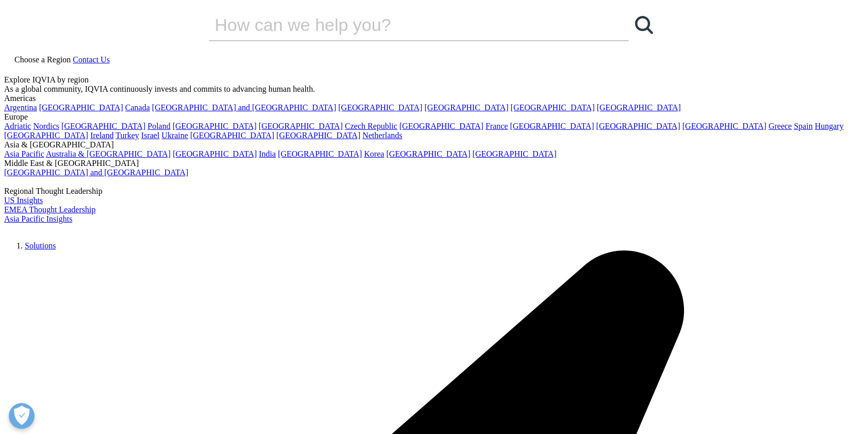 The image size is (868, 434). What do you see at coordinates (50, 209) in the screenshot?
I see `a: EMEA Thought Leadership` at bounding box center [50, 209].